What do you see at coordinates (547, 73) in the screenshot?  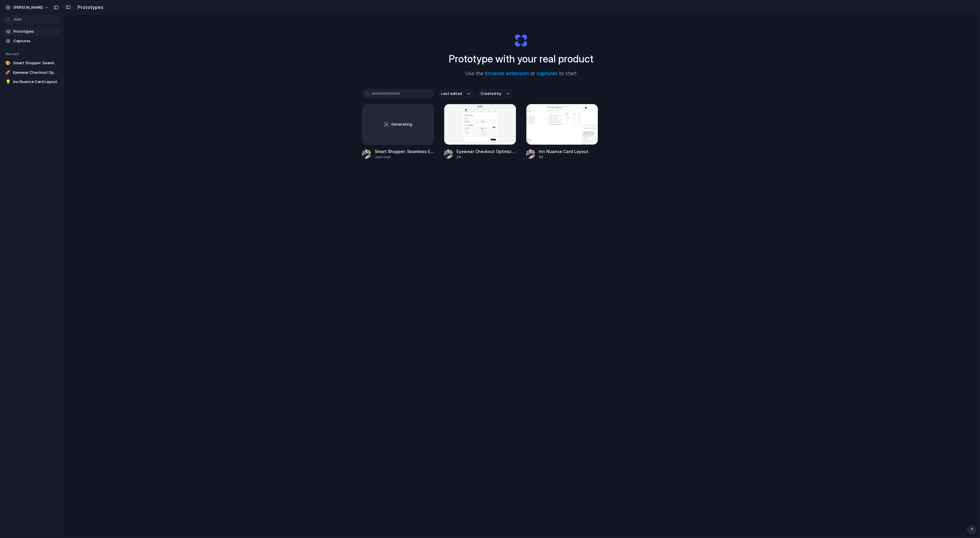 I see `a: captures` at bounding box center [547, 73].